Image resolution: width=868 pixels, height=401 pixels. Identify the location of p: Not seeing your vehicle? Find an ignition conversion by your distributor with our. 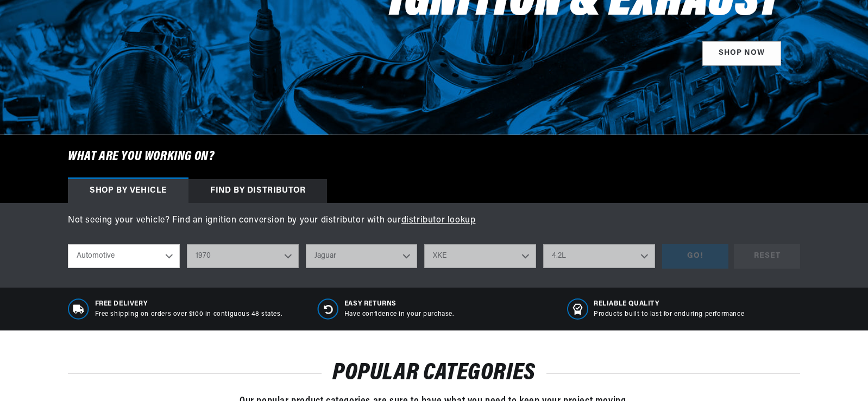
(434, 221).